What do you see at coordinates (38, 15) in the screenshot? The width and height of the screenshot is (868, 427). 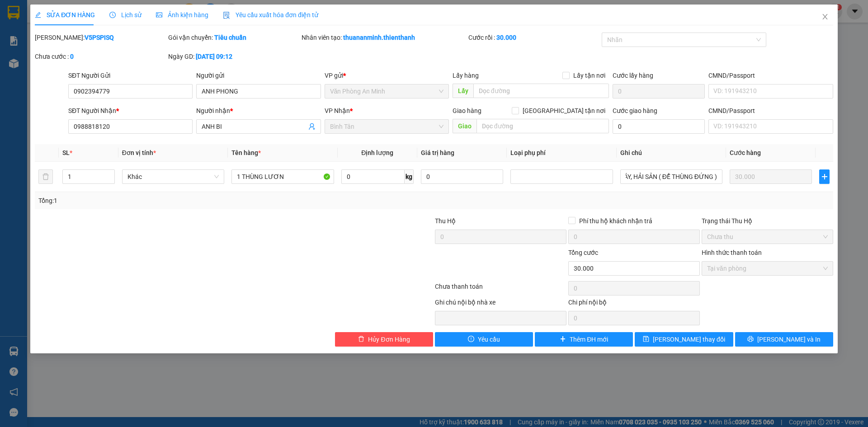 I see `span: edit` at bounding box center [38, 15].